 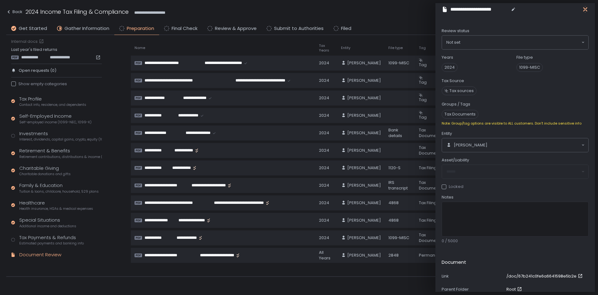 What do you see at coordinates (59, 191) in the screenshot?
I see `span: Tuition & loans, childcare, household, 529 plans` at bounding box center [59, 191].